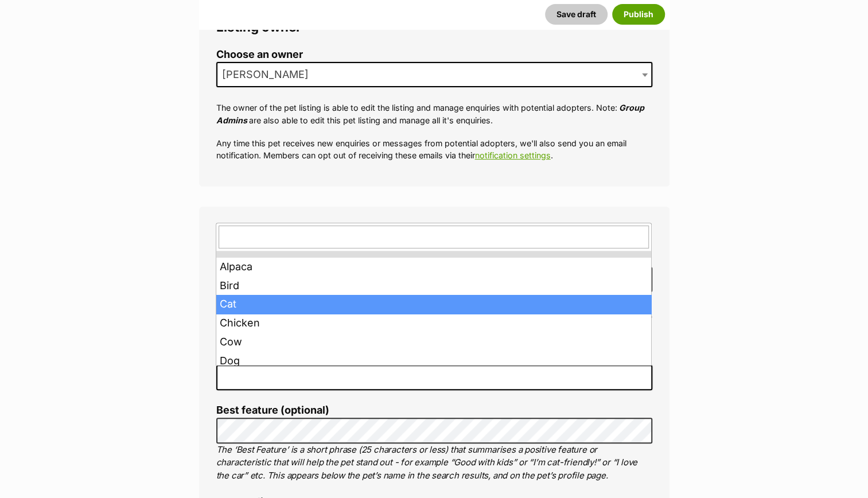  I want to click on li: Chicken, so click(434, 323).